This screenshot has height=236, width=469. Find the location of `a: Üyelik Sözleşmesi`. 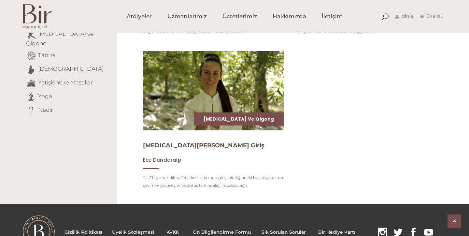

a: Üyelik Sözleşmesi is located at coordinates (133, 232).